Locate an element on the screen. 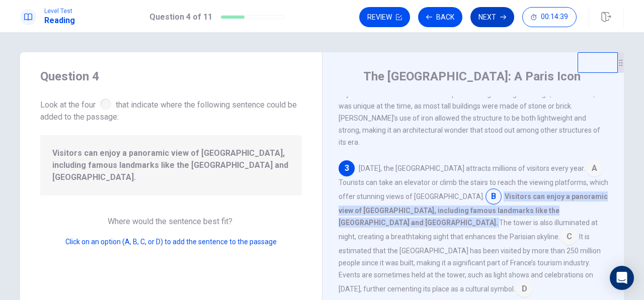  span: B is located at coordinates (493, 196).